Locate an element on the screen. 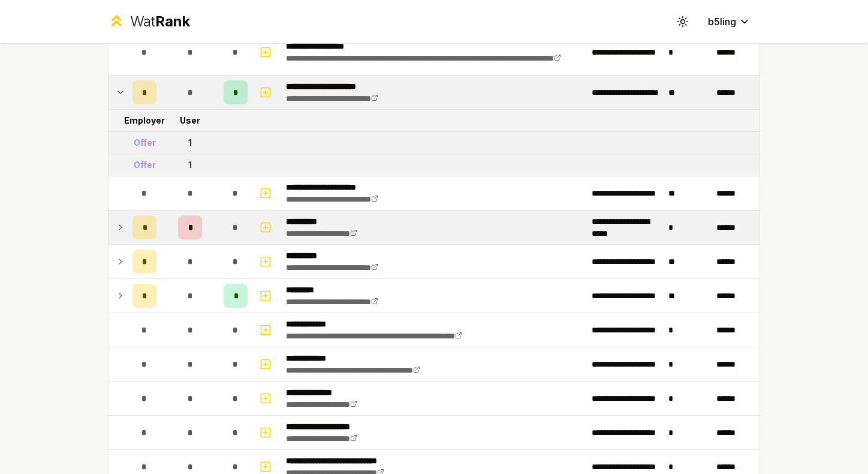  span: Rank is located at coordinates (172, 21).